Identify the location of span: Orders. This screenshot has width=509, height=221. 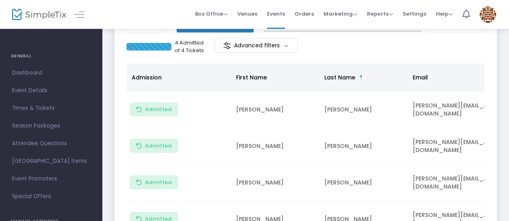
(304, 14).